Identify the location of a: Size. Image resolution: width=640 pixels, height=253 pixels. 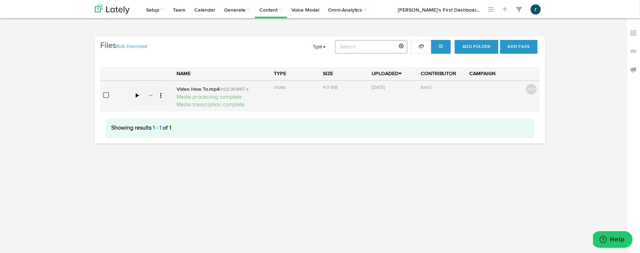
(328, 74).